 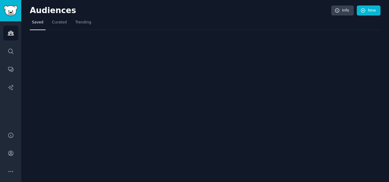 I want to click on img: GummySearch logo, so click(x=11, y=11).